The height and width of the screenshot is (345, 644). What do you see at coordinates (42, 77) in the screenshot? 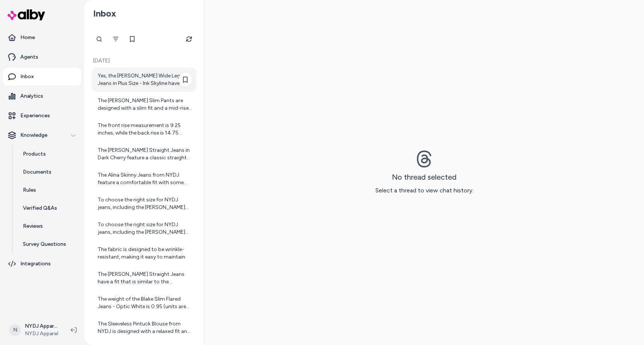
I see `a: Inbox` at bounding box center [42, 77].